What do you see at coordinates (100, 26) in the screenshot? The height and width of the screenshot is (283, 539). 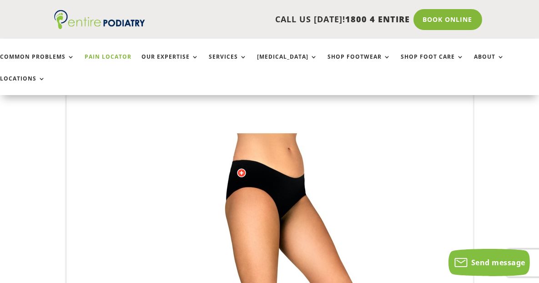 I see `a: Entire Podiatry` at bounding box center [100, 26].